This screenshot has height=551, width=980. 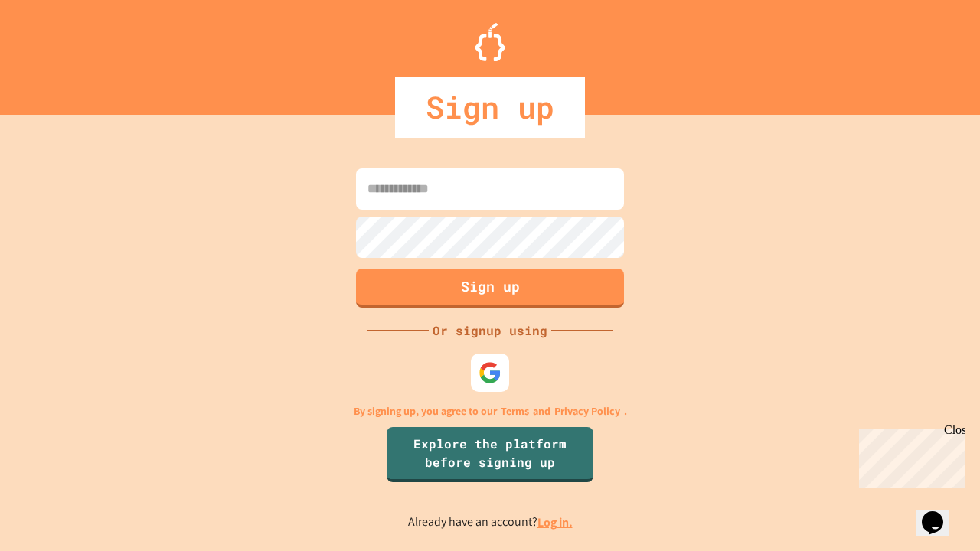 I want to click on a: Privacy Policy, so click(x=587, y=411).